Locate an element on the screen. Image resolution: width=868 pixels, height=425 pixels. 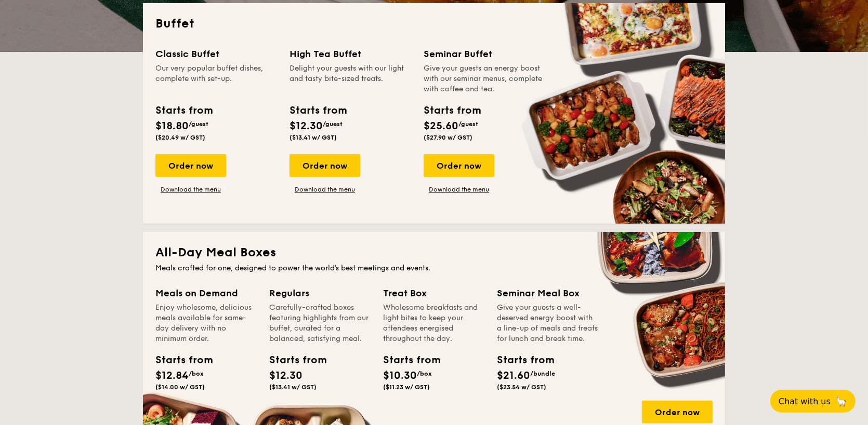
div: Our very popular buffet dishes, complete with set-up. is located at coordinates (216, 79).